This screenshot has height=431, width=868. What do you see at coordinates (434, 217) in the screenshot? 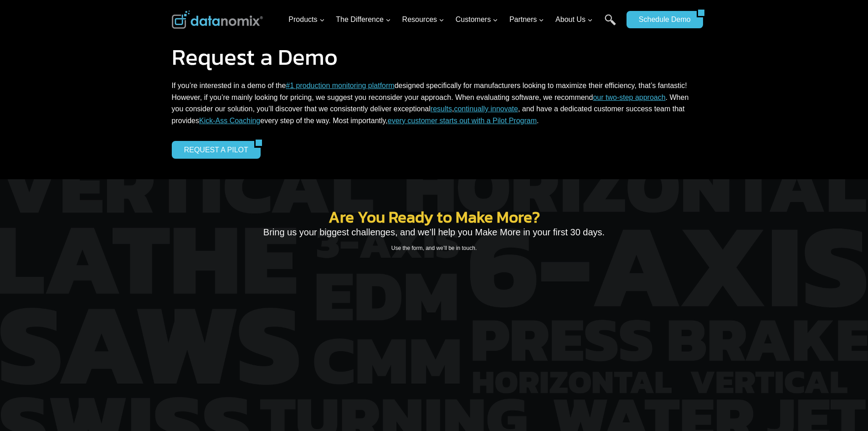
I see `h2: Are You Ready to Make More?` at bounding box center [434, 217].